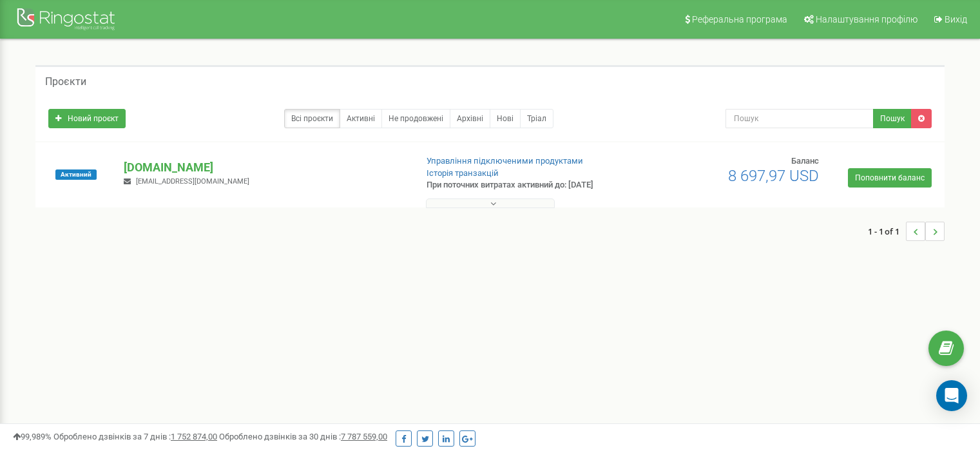  I want to click on span: Баланс, so click(805, 160).